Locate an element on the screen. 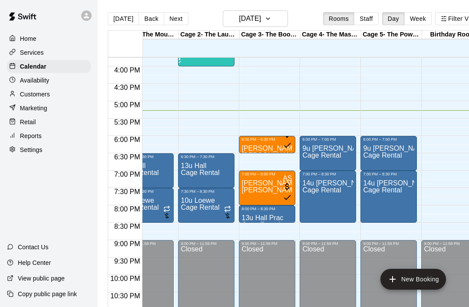 This screenshot has width=469, height=307. div: Cage 2- The Launch Pad is located at coordinates (209, 35).